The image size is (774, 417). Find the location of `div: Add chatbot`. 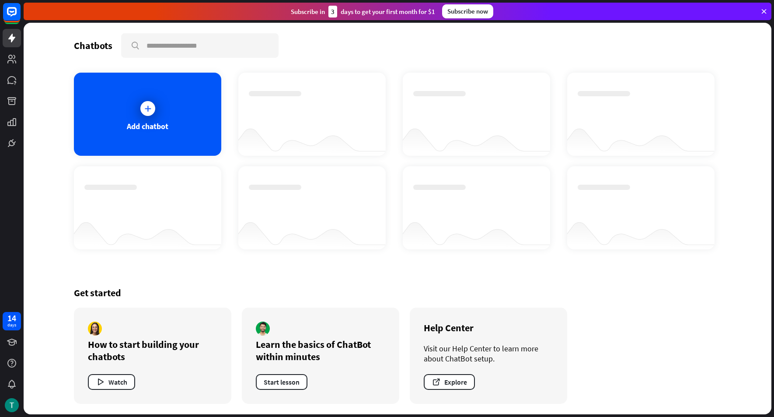

div: Add chatbot is located at coordinates (147, 126).